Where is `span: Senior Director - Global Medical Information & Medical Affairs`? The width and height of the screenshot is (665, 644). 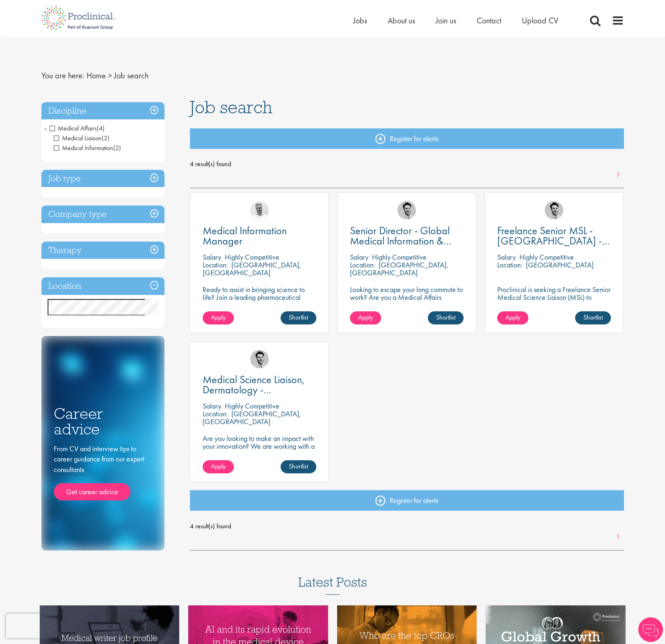 span: Senior Director - Global Medical Information & Medical Affairs is located at coordinates (401, 241).